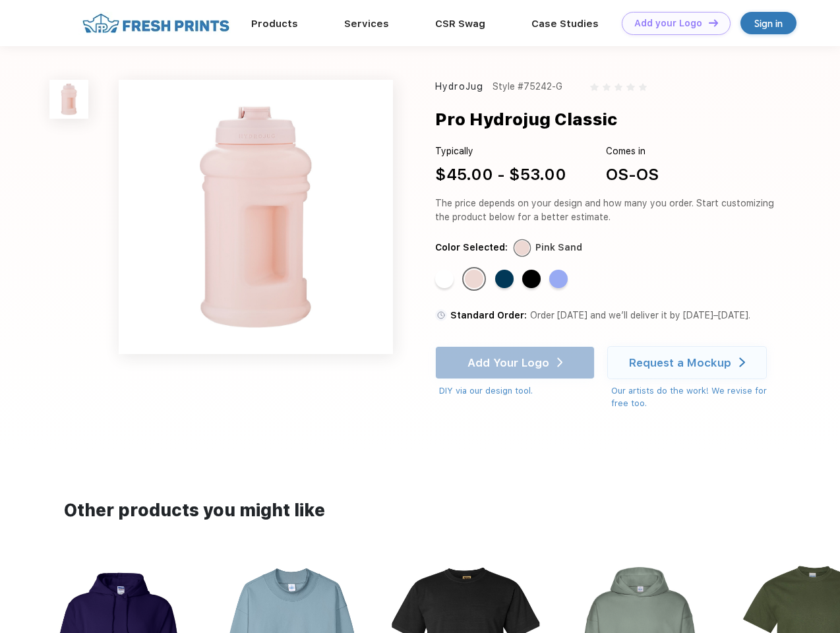 The width and height of the screenshot is (840, 633). What do you see at coordinates (274, 24) in the screenshot?
I see `a: Products` at bounding box center [274, 24].